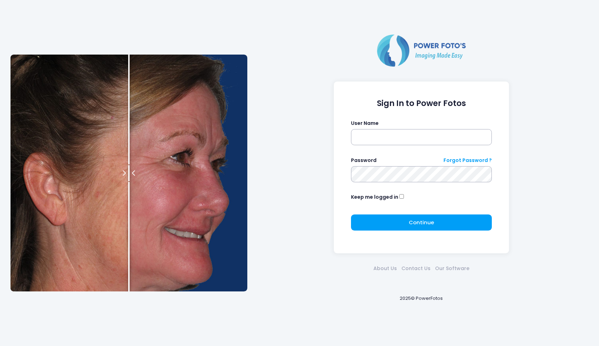  Describe the element at coordinates (374, 197) in the screenshot. I see `label: Keep me logged in` at that location.